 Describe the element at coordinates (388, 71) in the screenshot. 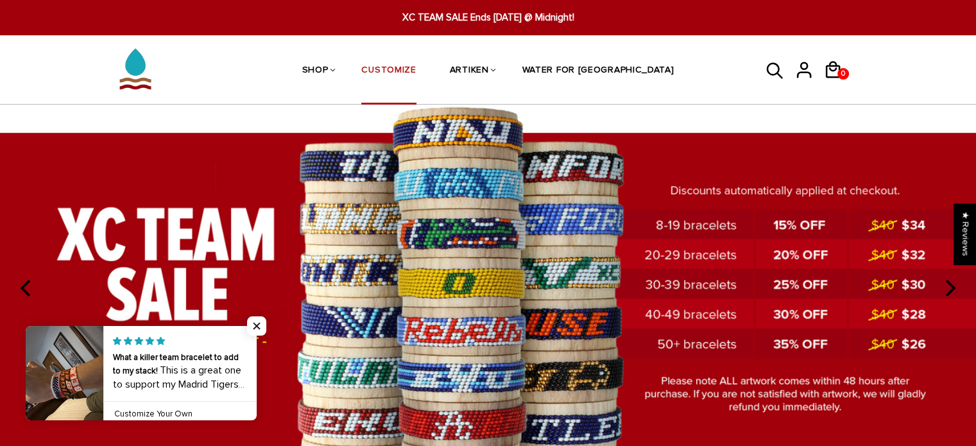

I see `a: CUSTOMIZE` at that location.